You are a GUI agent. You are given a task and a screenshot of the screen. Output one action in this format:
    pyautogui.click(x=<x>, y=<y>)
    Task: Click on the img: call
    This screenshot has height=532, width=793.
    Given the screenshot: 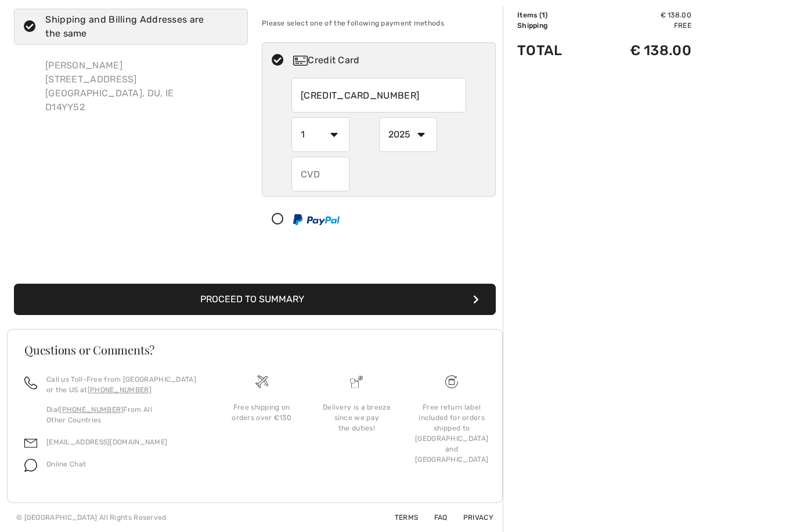 What is the action you would take?
    pyautogui.click(x=31, y=383)
    